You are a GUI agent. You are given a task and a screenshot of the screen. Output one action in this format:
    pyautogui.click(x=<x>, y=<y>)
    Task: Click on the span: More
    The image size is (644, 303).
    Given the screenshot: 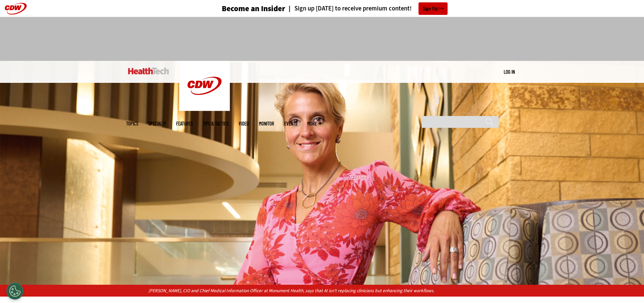 What is the action you would take?
    pyautogui.click(x=315, y=123)
    